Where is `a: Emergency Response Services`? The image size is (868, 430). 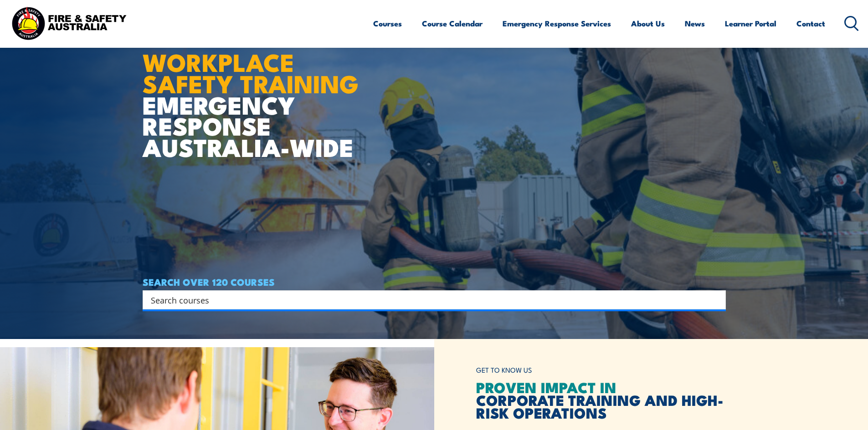 a: Emergency Response Services is located at coordinates (556, 23).